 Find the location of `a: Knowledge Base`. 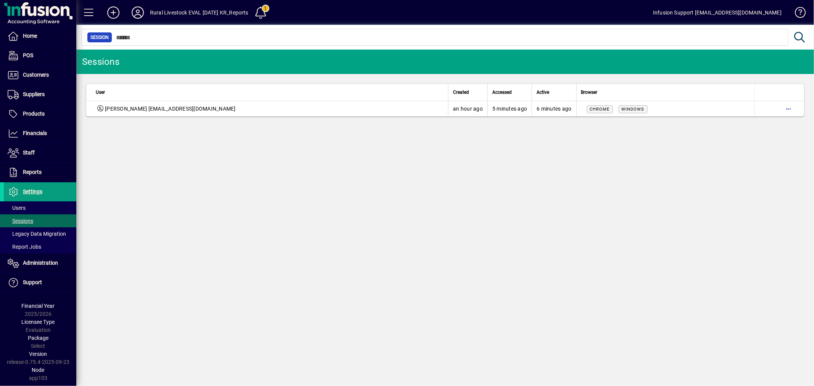

a: Knowledge Base is located at coordinates (796, 14).